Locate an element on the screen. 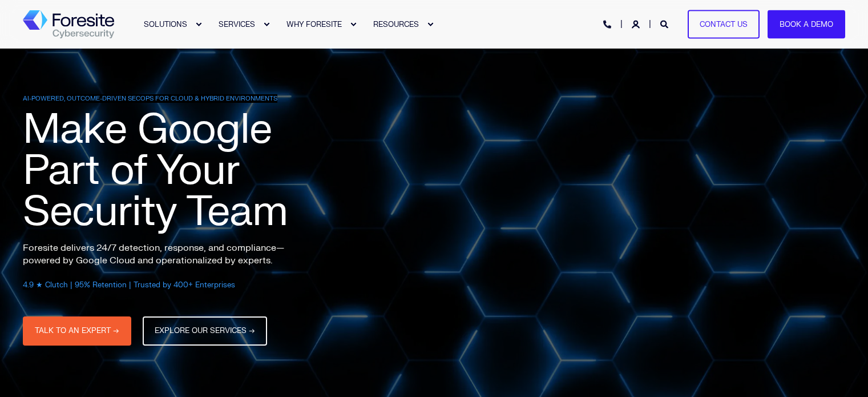 The width and height of the screenshot is (868, 397). div: Expand SERVICES is located at coordinates (267, 25).